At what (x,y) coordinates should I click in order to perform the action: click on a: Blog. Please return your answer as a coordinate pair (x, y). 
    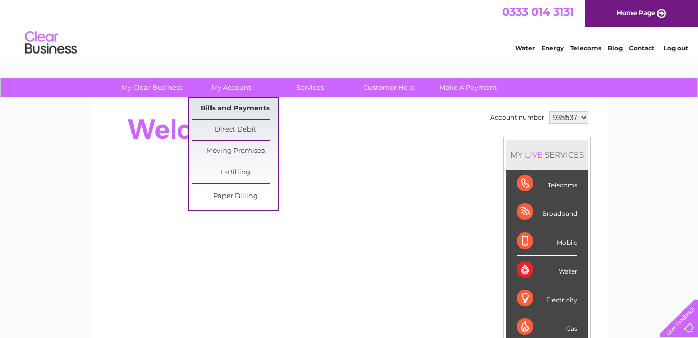
    Looking at the image, I should click on (614, 48).